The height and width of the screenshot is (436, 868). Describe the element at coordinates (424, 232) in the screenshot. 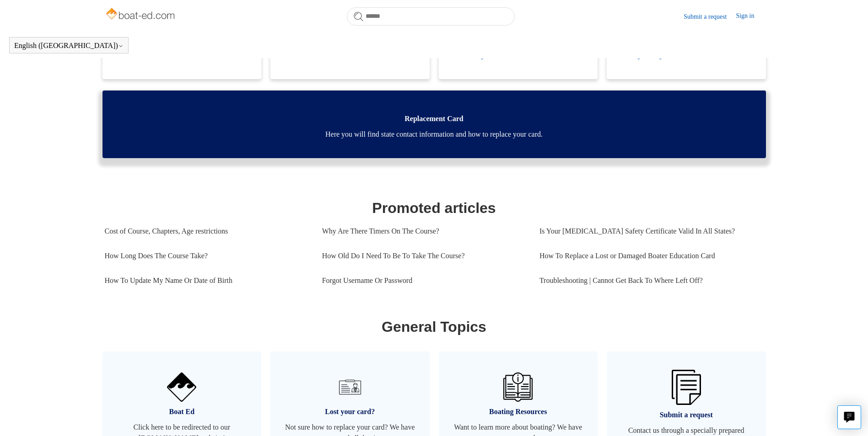

I see `a: Why Are There Timers On The Course?` at that location.